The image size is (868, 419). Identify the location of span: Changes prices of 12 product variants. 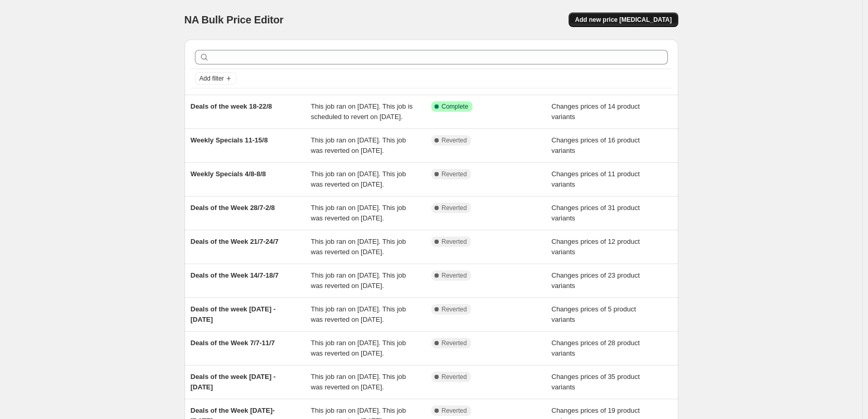
(596, 246).